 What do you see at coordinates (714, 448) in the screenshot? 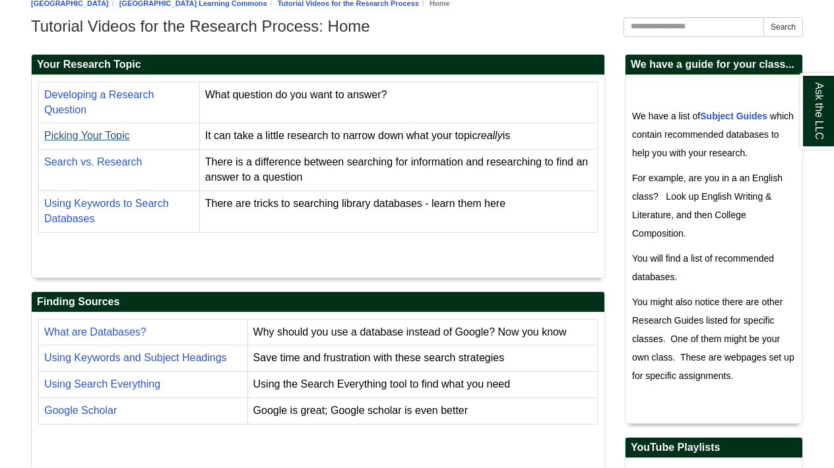
I see `h2: YouTube Playlists` at bounding box center [714, 448].